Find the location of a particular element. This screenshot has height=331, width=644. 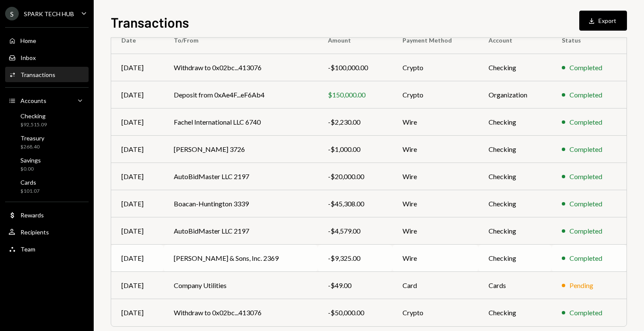

div: Recipients is located at coordinates (35, 232).